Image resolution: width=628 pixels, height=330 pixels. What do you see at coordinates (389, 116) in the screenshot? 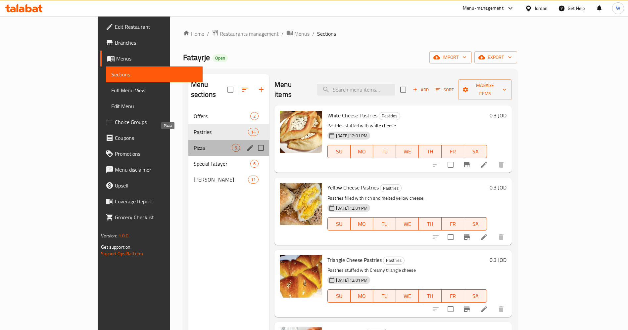
I see `div: Pastries` at bounding box center [389, 116].